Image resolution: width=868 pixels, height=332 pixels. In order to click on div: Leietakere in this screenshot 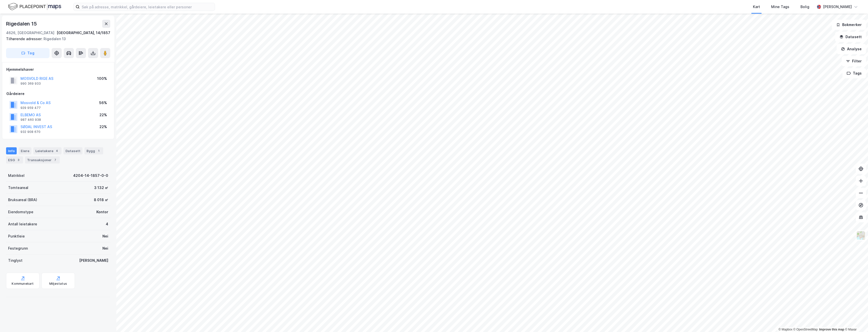, I will do `click(47, 151)`.